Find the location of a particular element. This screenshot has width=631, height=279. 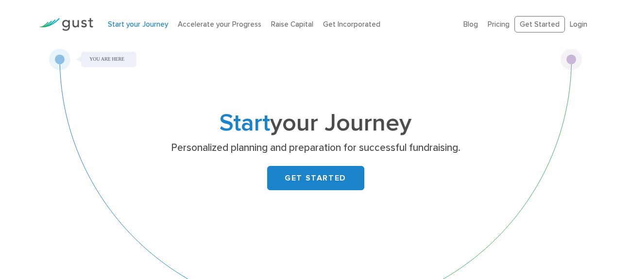

a: Raise Capital is located at coordinates (292, 24).